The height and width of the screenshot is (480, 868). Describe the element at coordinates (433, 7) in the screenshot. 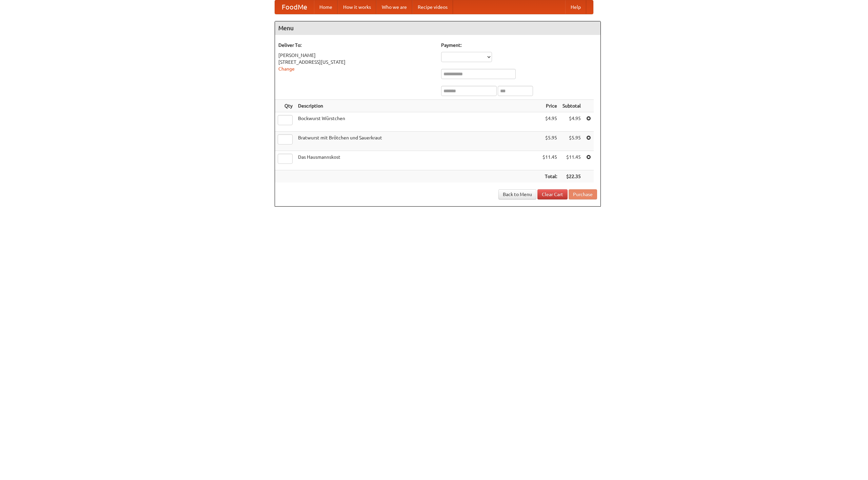

I see `a: Recipe videos` at that location.